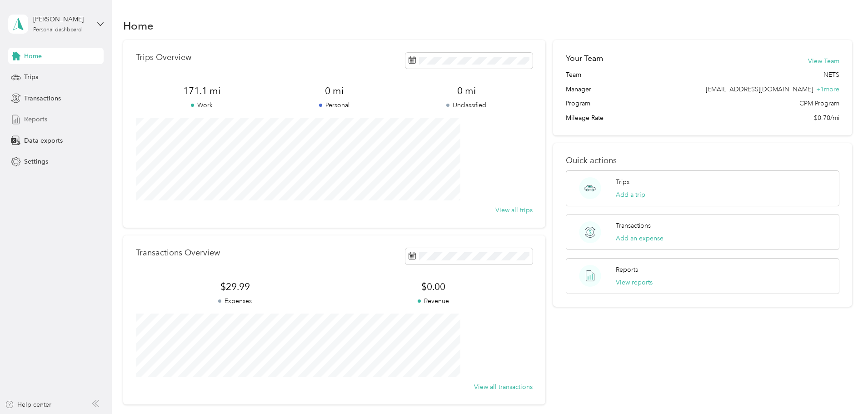 The height and width of the screenshot is (414, 868). Describe the element at coordinates (631, 195) in the screenshot. I see `button: Add a trip` at that location.